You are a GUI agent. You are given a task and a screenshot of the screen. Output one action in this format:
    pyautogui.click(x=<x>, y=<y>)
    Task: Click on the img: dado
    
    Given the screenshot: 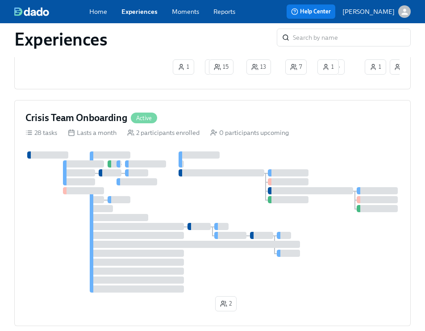 What is the action you would take?
    pyautogui.click(x=32, y=12)
    